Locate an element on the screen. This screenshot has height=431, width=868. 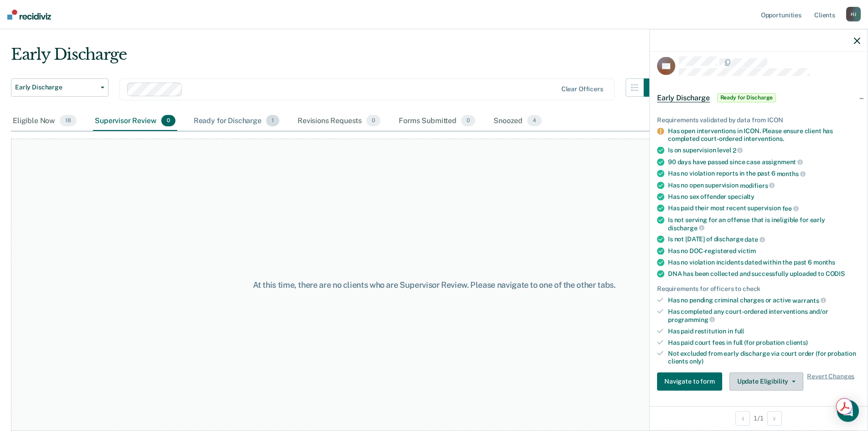
span: modifiers is located at coordinates (757, 185).